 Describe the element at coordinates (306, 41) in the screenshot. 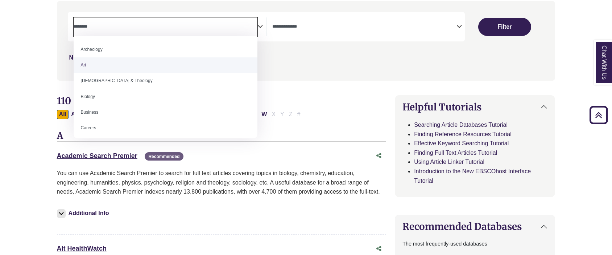

I see `nav: Search filters` at that location.